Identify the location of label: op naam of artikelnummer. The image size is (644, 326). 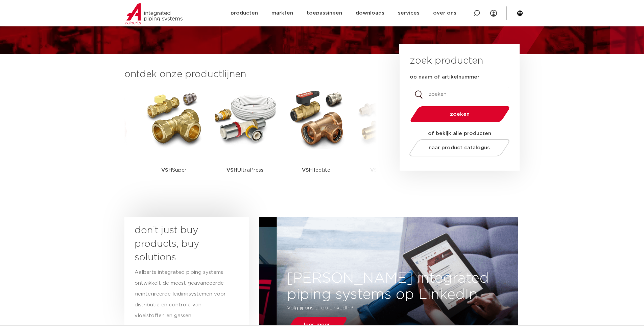
(445, 77).